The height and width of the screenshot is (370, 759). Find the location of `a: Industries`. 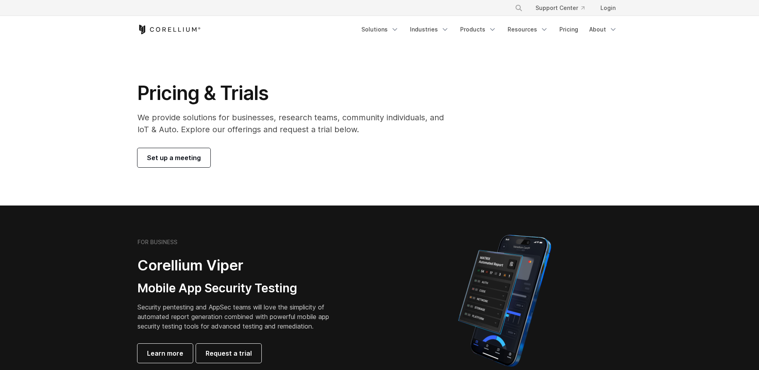

a: Industries is located at coordinates (429, 29).